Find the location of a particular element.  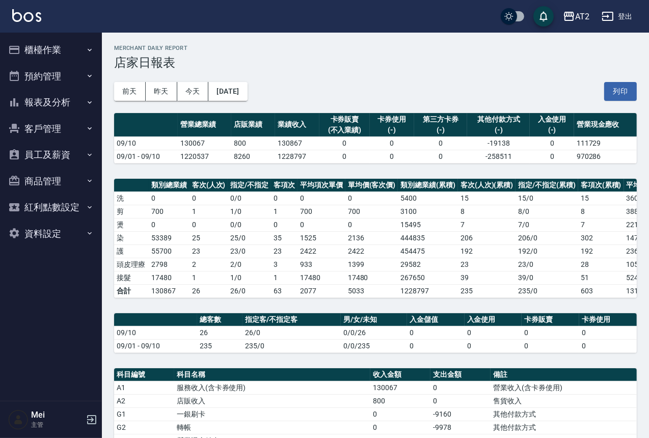

th: 指定/不指定 is located at coordinates (249, 186).